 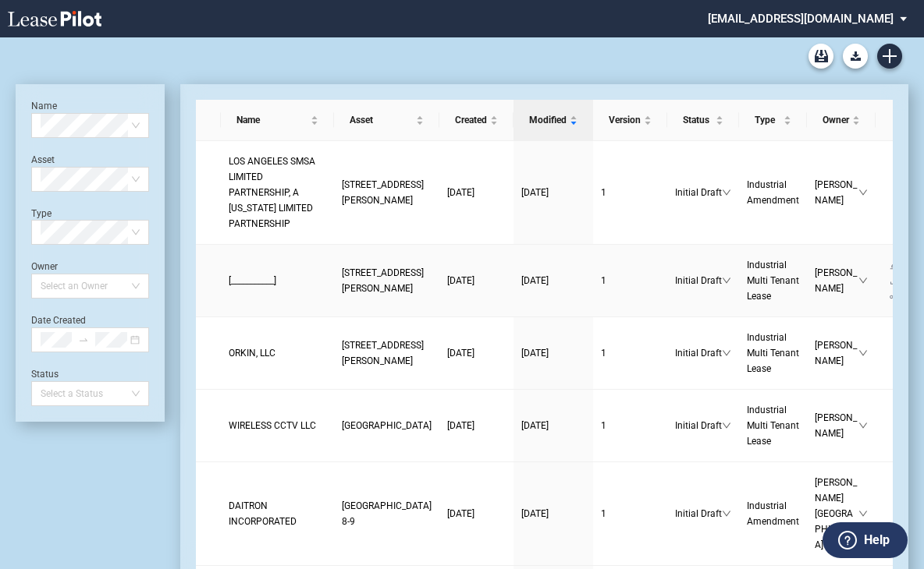 I want to click on button: Help, so click(x=864, y=541).